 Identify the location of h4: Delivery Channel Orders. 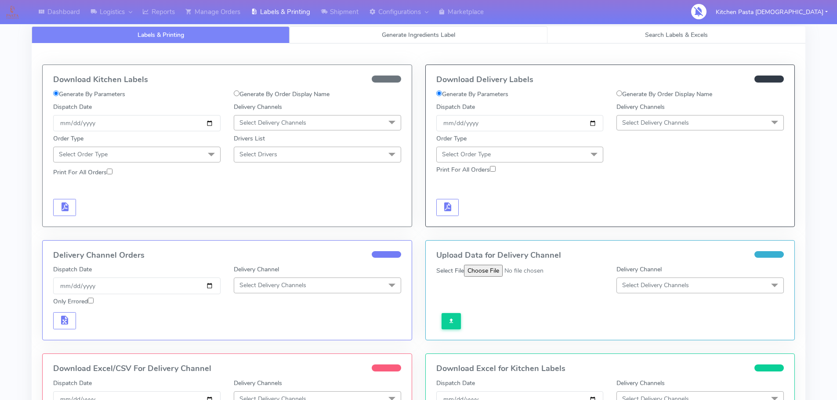
(227, 256).